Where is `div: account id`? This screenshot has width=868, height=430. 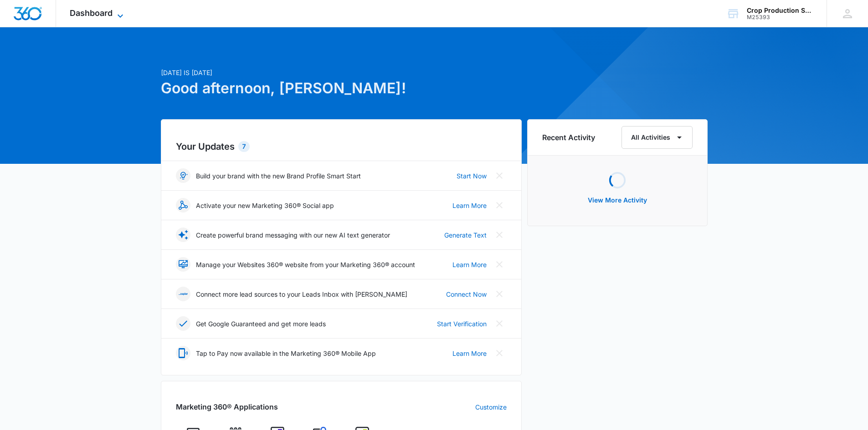 div: account id is located at coordinates (780, 17).